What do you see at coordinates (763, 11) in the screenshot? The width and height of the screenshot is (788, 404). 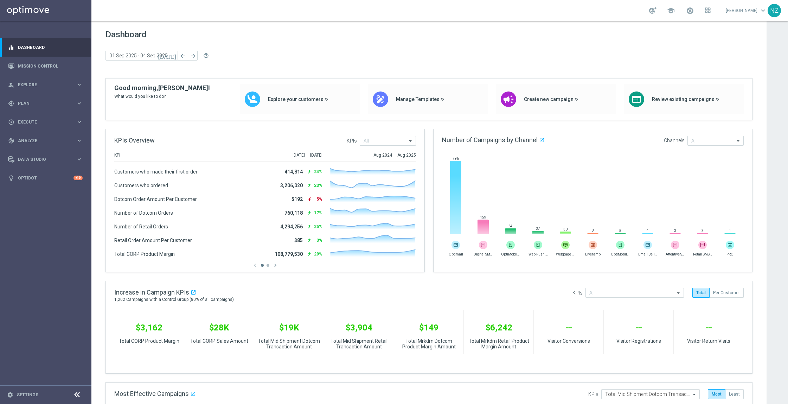 I see `span: keyboard_arrow_down` at bounding box center [763, 11].